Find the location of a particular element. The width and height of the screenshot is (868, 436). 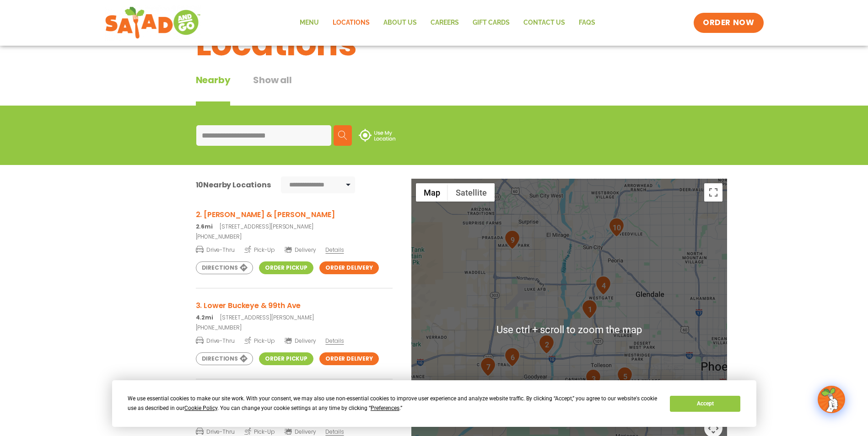

div: 6 is located at coordinates (513, 357).